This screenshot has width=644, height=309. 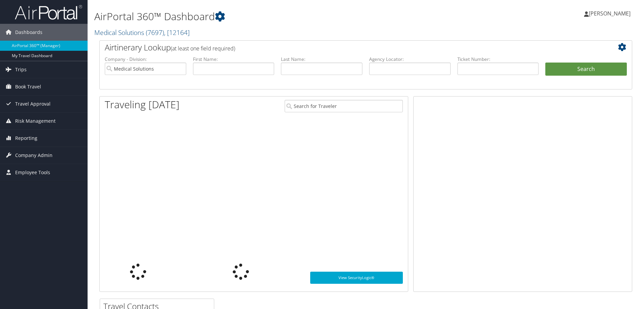 What do you see at coordinates (35, 121) in the screenshot?
I see `span: Risk Management` at bounding box center [35, 121].